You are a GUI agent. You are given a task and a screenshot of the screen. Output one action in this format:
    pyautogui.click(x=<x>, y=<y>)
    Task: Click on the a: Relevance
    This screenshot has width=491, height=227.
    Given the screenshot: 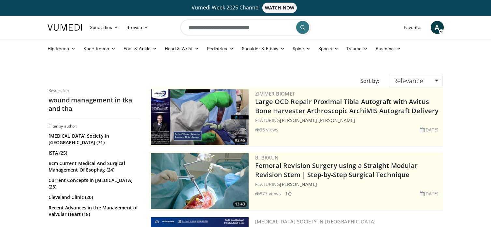 What is the action you would take?
    pyautogui.click(x=416, y=81)
    